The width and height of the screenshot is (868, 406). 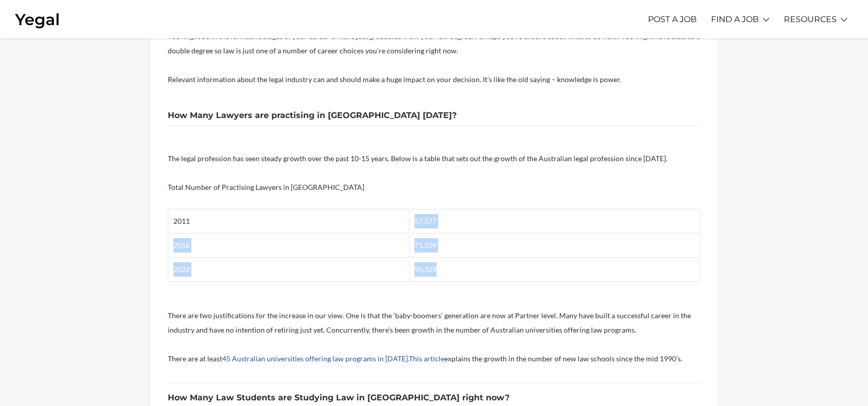 What do you see at coordinates (289, 270) in the screenshot?
I see `td: 2022` at bounding box center [289, 270].